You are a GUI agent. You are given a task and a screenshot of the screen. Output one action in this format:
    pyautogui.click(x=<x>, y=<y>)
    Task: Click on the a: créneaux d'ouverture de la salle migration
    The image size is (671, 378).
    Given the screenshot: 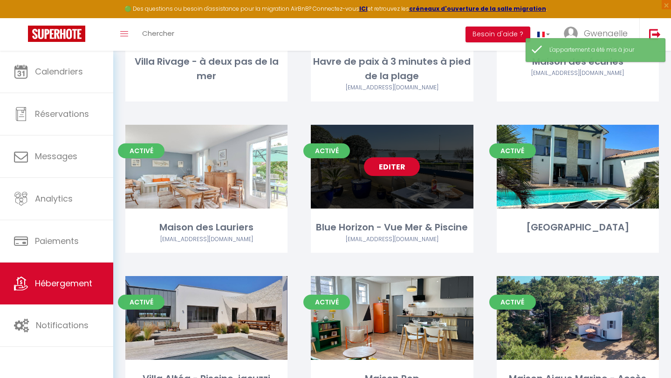 What is the action you would take?
    pyautogui.click(x=478, y=8)
    